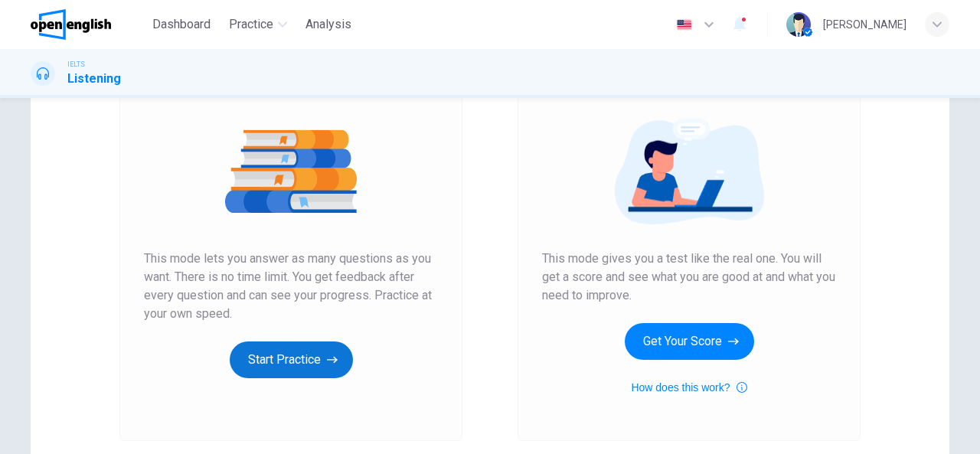 The width and height of the screenshot is (980, 454). Describe the element at coordinates (181, 24) in the screenshot. I see `span: Dashboard` at that location.